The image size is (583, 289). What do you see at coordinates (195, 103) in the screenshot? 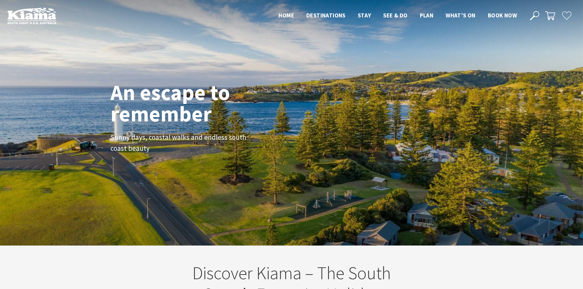
I see `h1: An escape to remember` at bounding box center [195, 103].